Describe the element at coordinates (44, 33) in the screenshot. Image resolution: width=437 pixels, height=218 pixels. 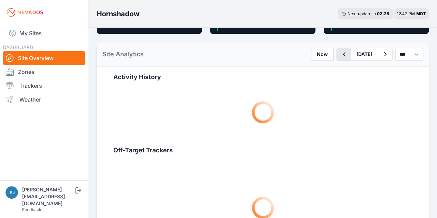
I see `a: My Sites` at that location.